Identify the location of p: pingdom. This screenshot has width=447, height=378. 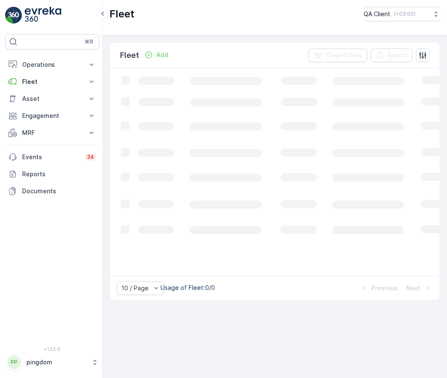
(57, 363).